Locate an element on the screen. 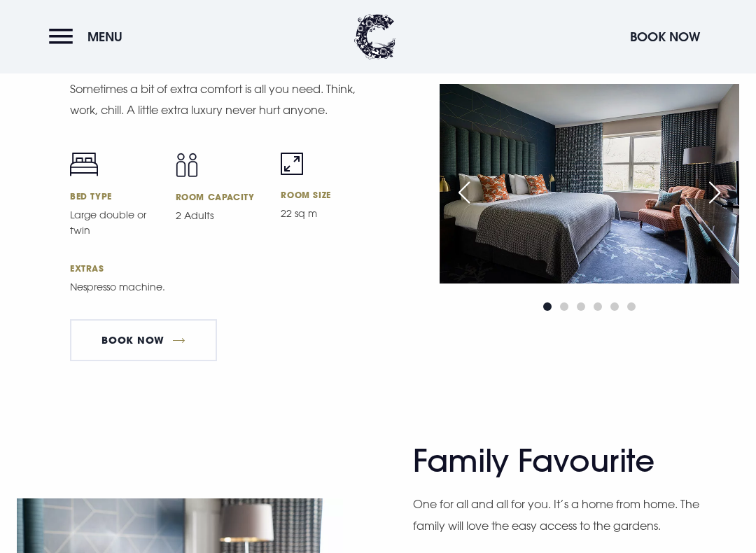 This screenshot has height=553, width=756. img: Capacity icon is located at coordinates (187, 164).